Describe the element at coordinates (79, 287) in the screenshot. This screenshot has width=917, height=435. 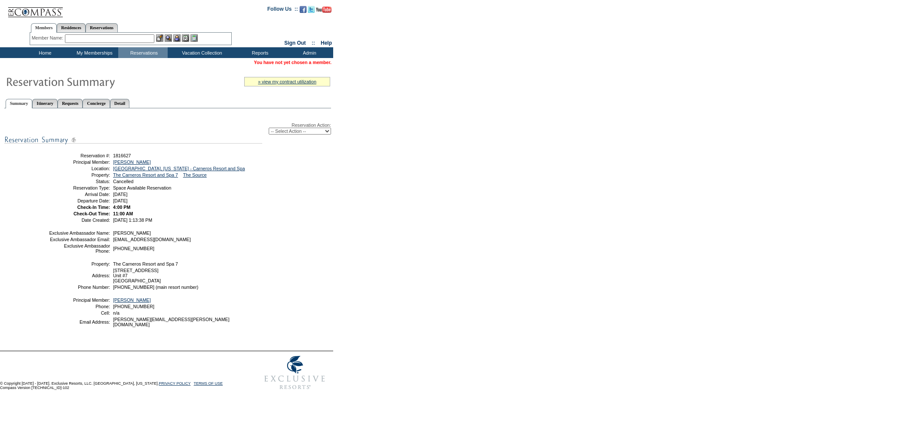
I see `td: Phone Number:` at that location.